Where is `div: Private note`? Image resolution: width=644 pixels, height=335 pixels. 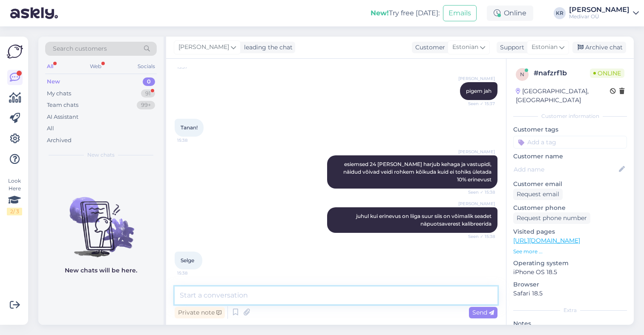
div: Private note is located at coordinates (200, 312).